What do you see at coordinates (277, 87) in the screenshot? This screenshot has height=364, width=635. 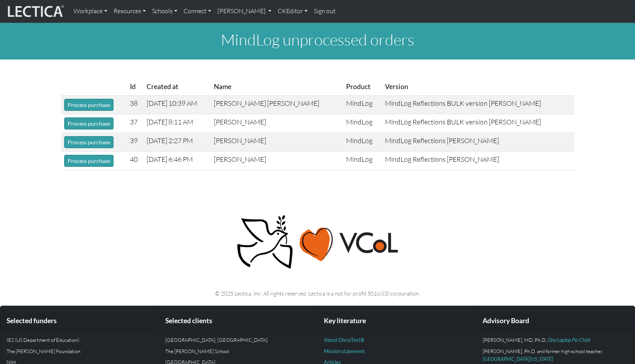 I see `th: Name` at bounding box center [277, 87].